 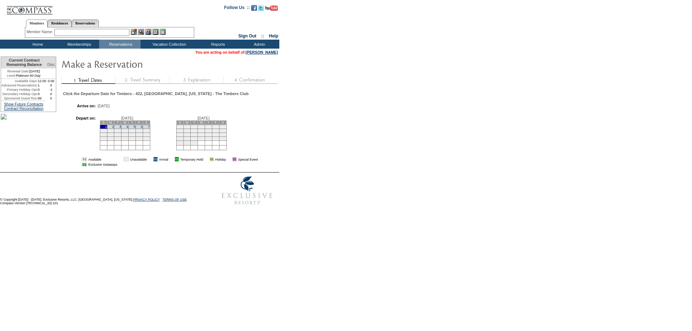 I want to click on a: 3, so click(x=120, y=127).